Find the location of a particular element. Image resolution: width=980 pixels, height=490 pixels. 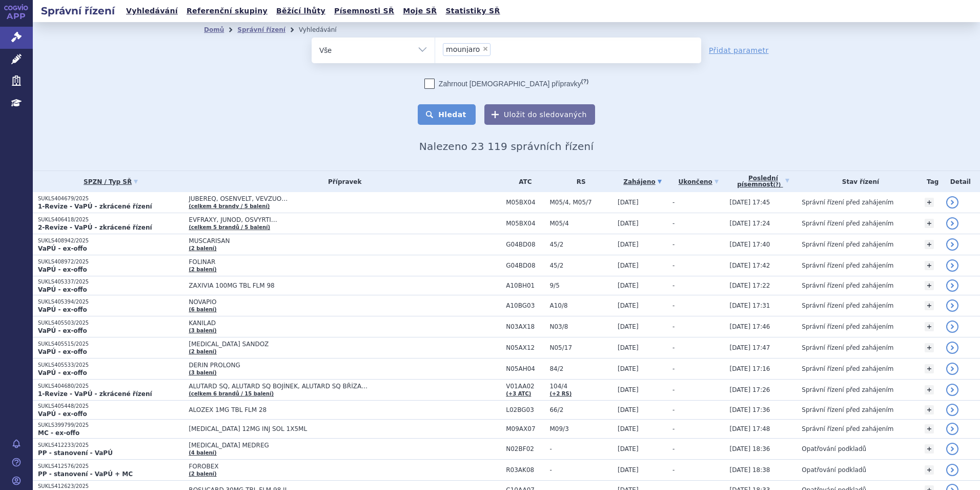

p: SUKLS405533/2025 is located at coordinates (111, 365).